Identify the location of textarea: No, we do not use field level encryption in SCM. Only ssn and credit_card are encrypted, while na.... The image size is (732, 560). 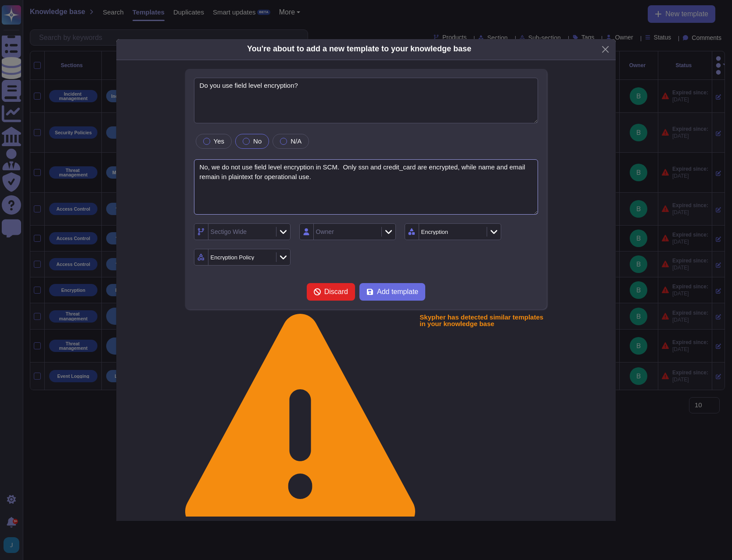
(366, 187).